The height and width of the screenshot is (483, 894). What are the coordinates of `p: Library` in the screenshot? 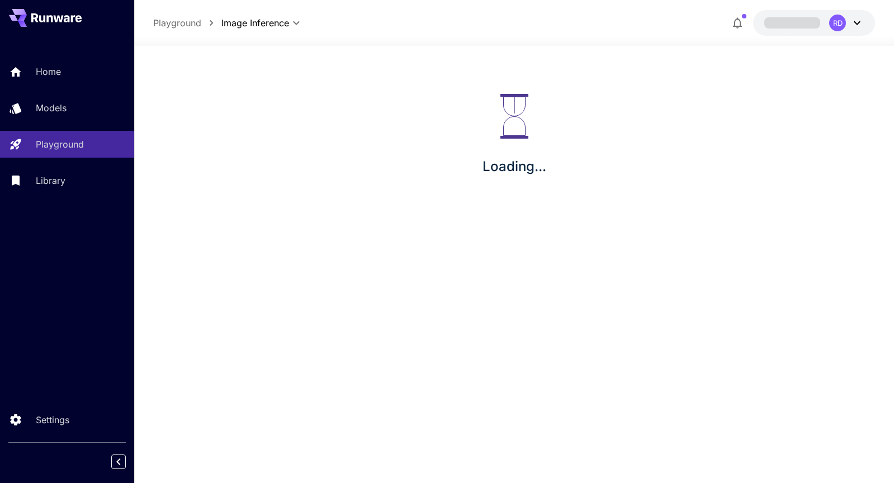 It's located at (50, 181).